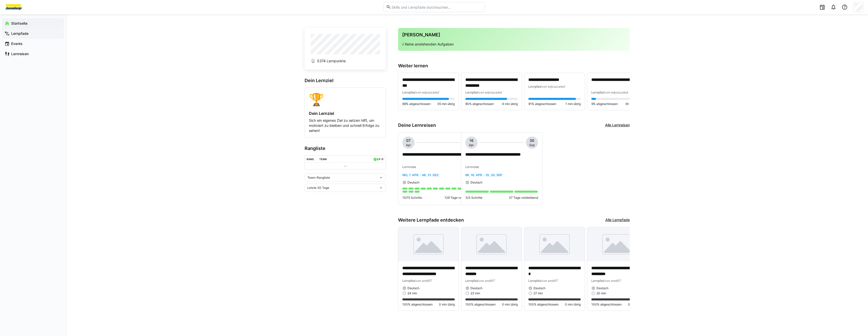 This screenshot has width=868, height=336. Describe the element at coordinates (345, 80) in the screenshot. I see `h3: Dein Lernziel` at that location.